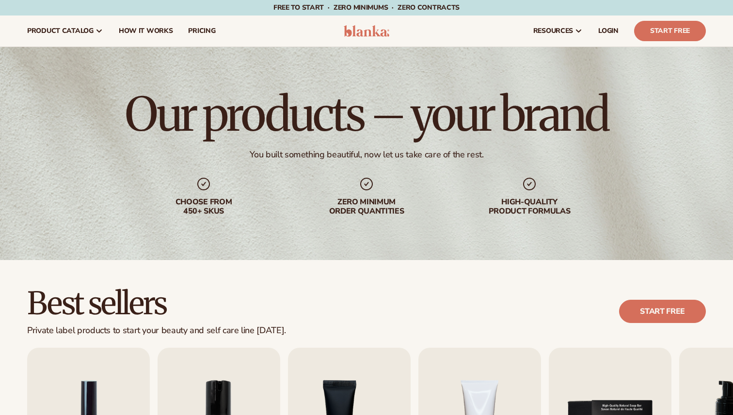 Image resolution: width=733 pixels, height=415 pixels. Describe the element at coordinates (662, 312) in the screenshot. I see `a: Start free` at that location.